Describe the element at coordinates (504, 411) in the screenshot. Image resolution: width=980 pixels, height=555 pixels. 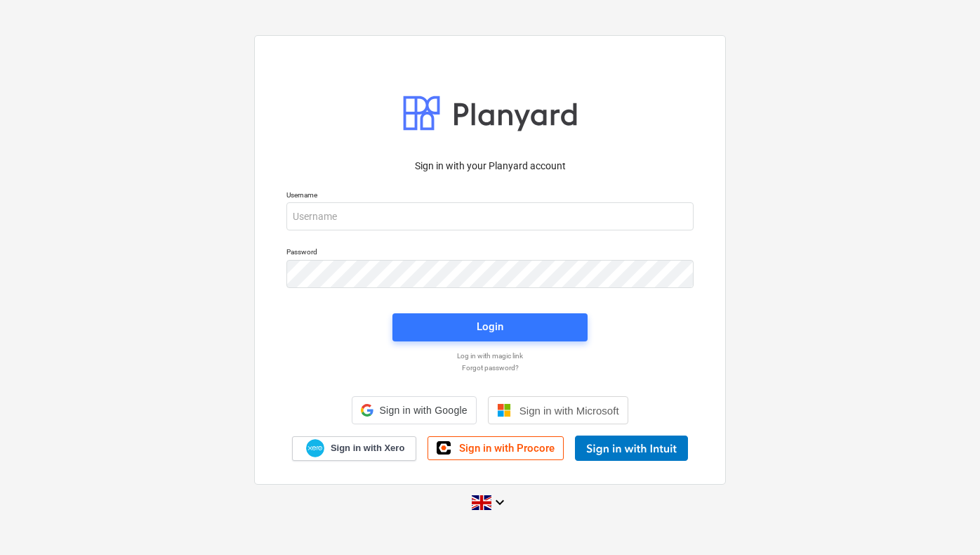
I see `img: Microsoft logo` at that location.